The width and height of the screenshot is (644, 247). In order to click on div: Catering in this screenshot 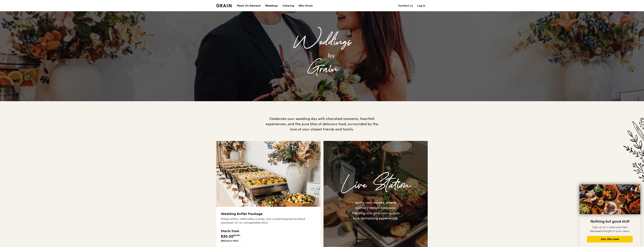, I will do `click(288, 6)`.